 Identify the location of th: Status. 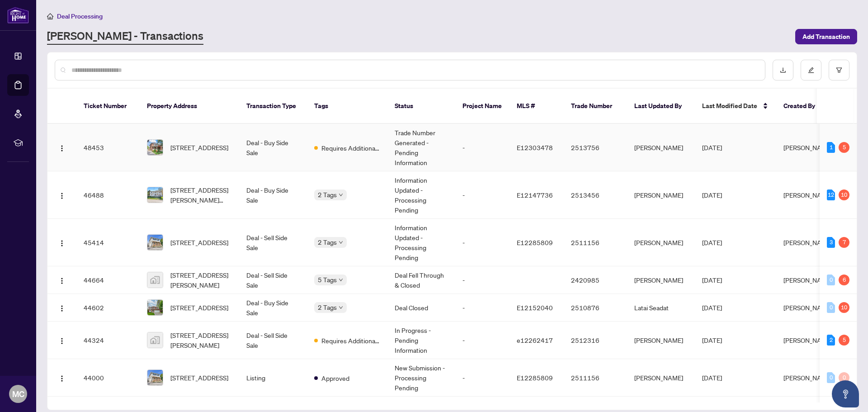
(421, 106).